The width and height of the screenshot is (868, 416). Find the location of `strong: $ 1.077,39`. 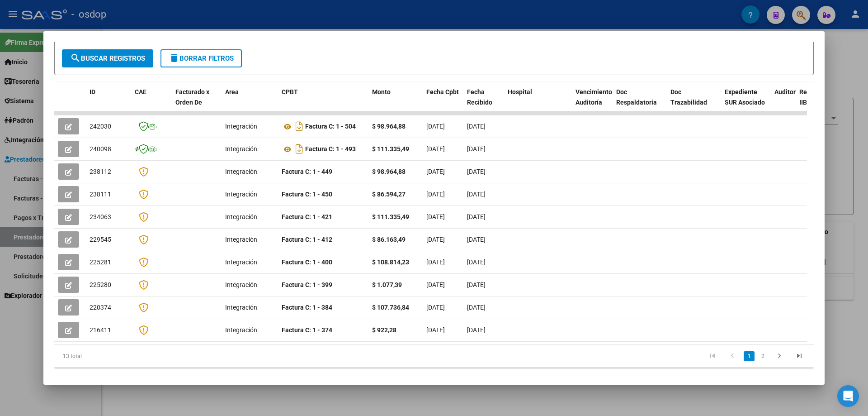

strong: $ 1.077,39 is located at coordinates (387, 284).